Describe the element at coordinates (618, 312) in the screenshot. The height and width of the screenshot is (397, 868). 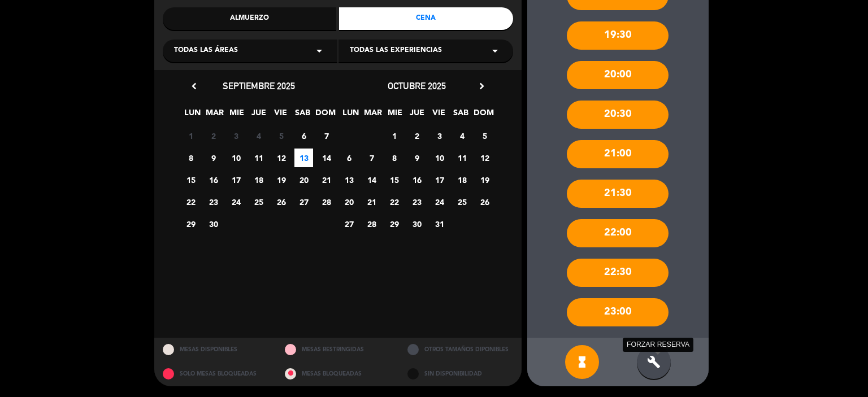
I see `div: 23:00` at that location.